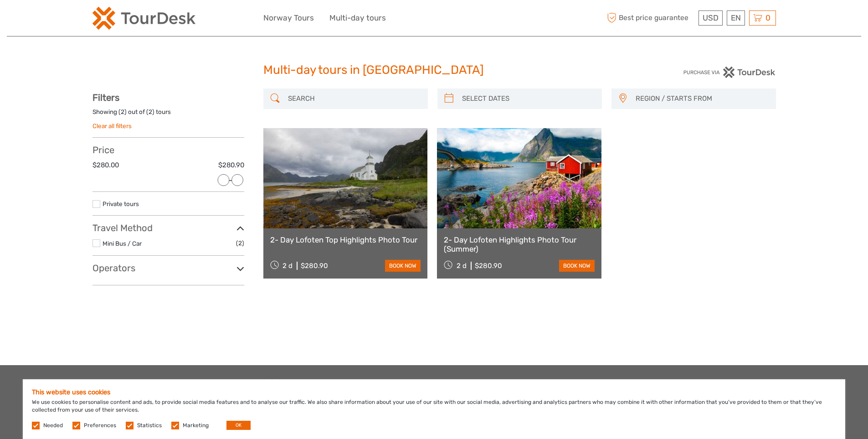 The width and height of the screenshot is (868, 439). What do you see at coordinates (53, 425) in the screenshot?
I see `label: Needed` at bounding box center [53, 425].